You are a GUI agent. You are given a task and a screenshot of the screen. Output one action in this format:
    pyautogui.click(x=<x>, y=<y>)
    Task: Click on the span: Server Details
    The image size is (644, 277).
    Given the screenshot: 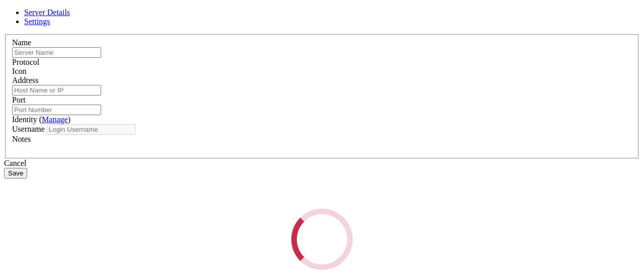 What is the action you would take?
    pyautogui.click(x=47, y=12)
    